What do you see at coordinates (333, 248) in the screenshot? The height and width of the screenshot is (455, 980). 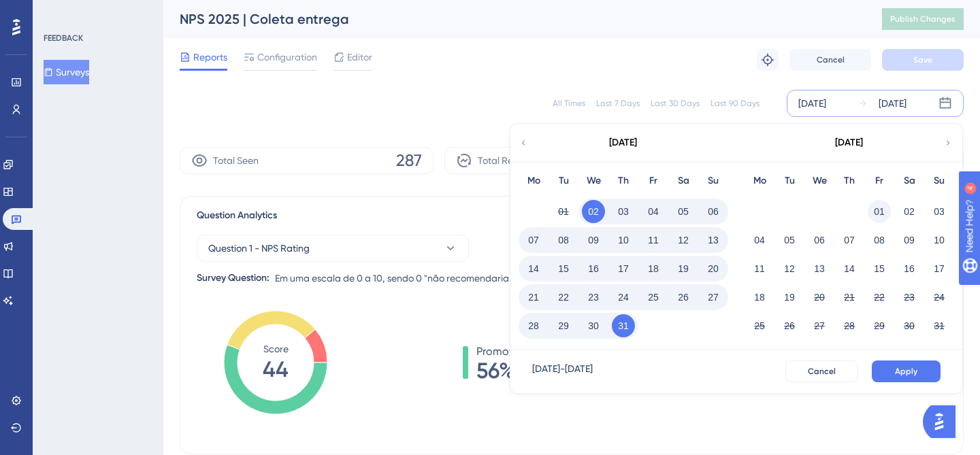 I see `button: Question 1 - NPS Rating` at bounding box center [333, 248].